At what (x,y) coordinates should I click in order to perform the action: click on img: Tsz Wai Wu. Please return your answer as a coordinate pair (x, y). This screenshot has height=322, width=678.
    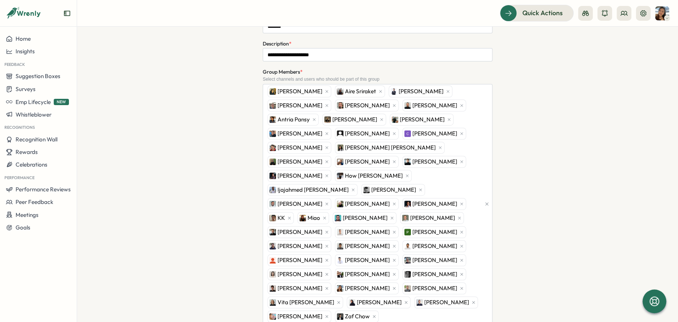
    Looking at the image, I should click on (273, 289).